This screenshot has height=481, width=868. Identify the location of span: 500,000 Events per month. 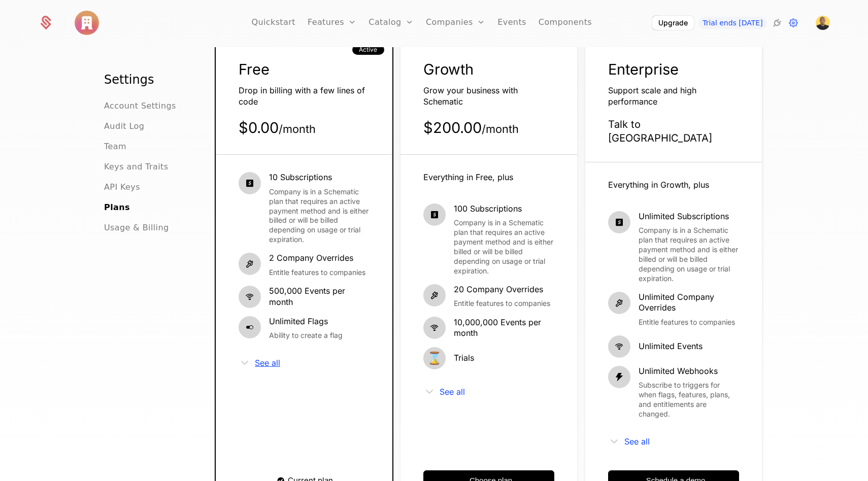
(319, 296).